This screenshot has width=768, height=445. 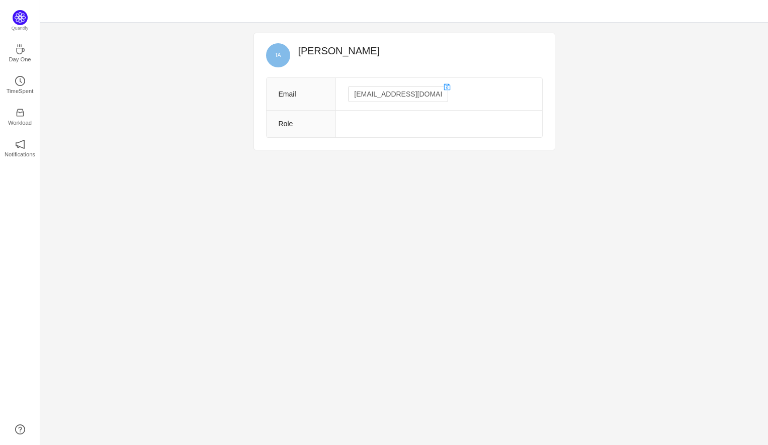 I want to click on p: Workload, so click(x=20, y=123).